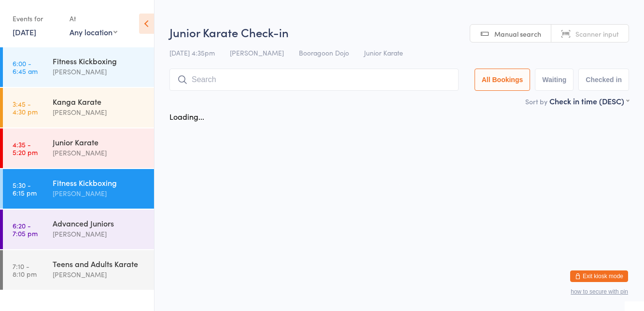  I want to click on span: Junior Karate, so click(383, 52).